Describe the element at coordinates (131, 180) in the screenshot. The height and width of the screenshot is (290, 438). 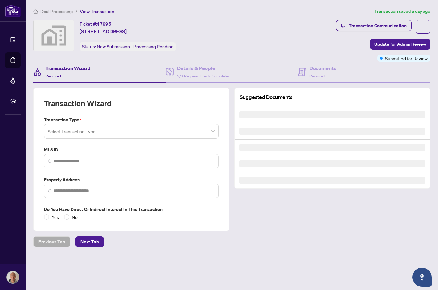
I see `label: Property Address` at that location.